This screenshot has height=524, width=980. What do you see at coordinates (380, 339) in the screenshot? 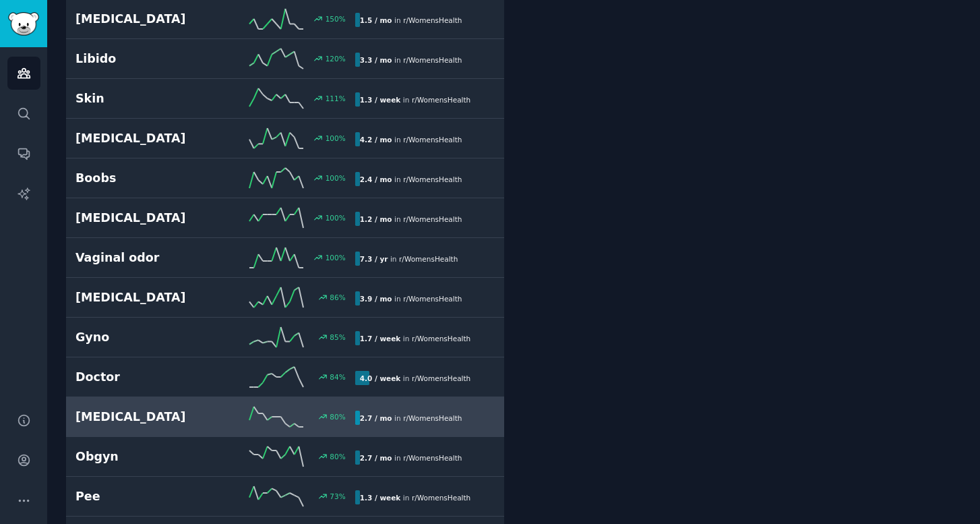
I see `b: 1.7 / week` at bounding box center [380, 339].